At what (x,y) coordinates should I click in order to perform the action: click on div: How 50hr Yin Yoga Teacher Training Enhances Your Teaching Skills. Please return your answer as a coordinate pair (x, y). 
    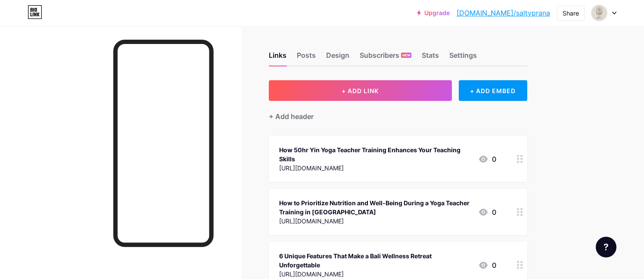
    Looking at the image, I should click on (375, 155).